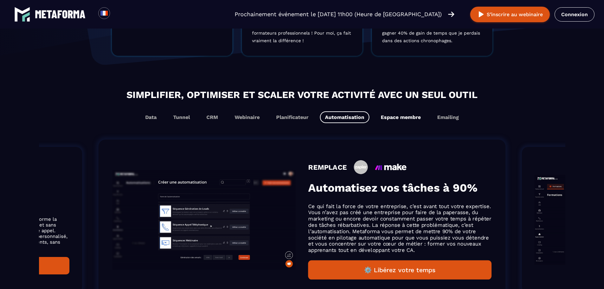  Describe the element at coordinates (481, 14) in the screenshot. I see `img: play` at that location.